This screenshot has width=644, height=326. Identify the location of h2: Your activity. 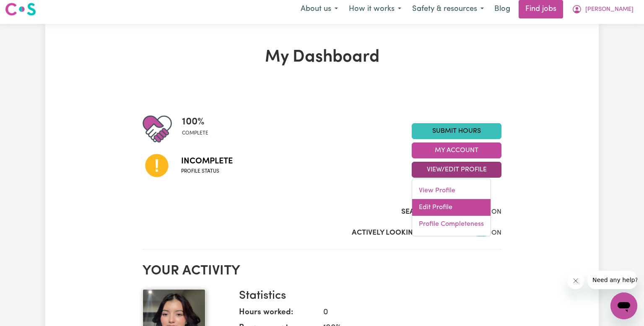
(322, 271).